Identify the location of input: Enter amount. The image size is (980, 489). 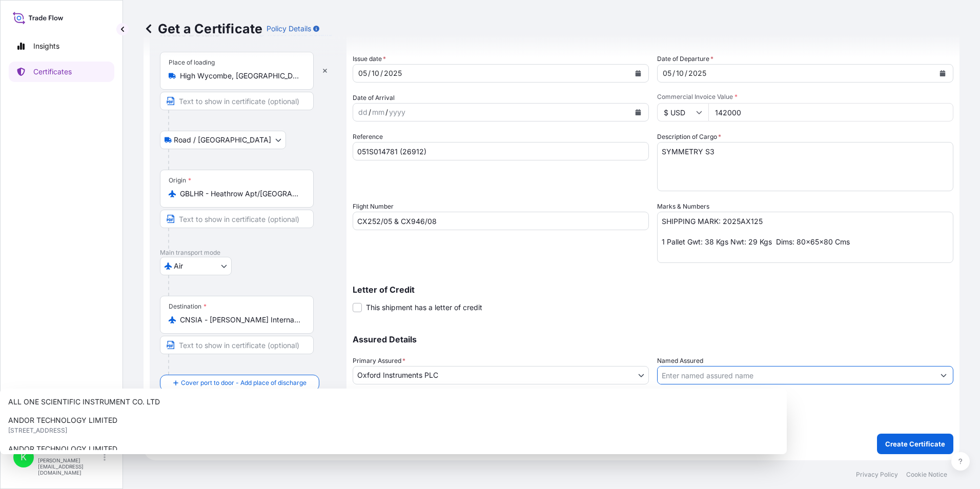
(831, 112).